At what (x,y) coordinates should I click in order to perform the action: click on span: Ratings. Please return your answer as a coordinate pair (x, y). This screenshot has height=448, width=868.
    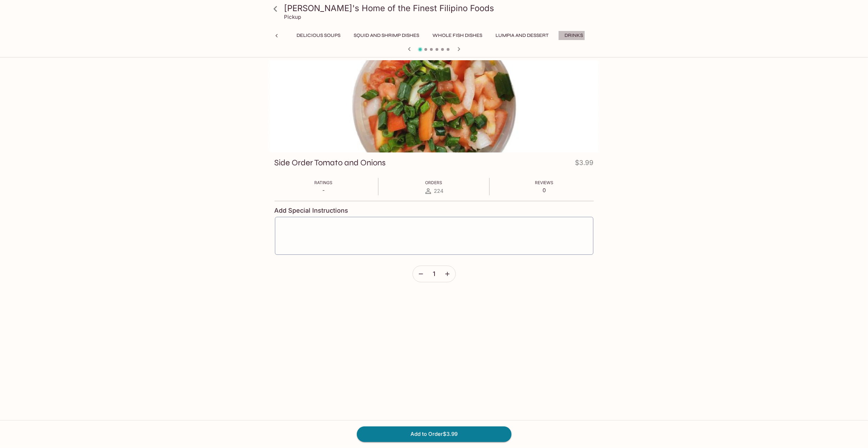
    Looking at the image, I should click on (323, 183).